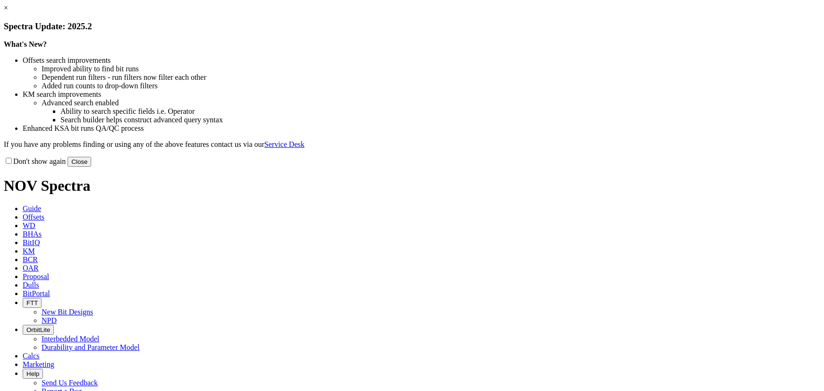  I want to click on strong: What's New?, so click(25, 44).